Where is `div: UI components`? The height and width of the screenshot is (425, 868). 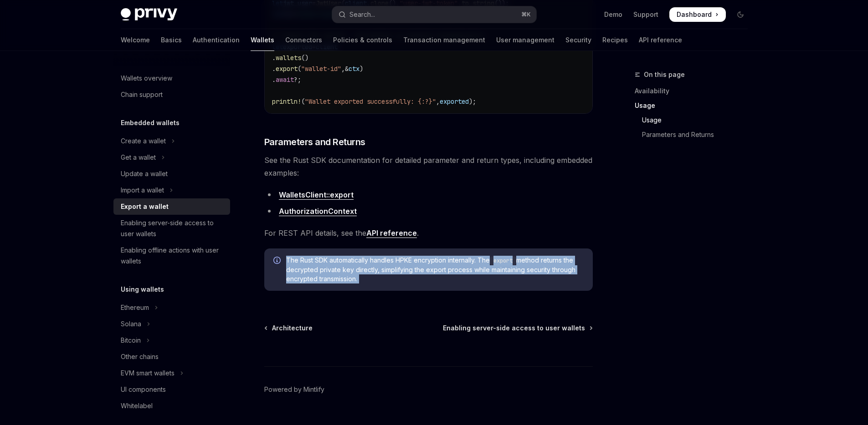
div: UI components is located at coordinates (143, 390).